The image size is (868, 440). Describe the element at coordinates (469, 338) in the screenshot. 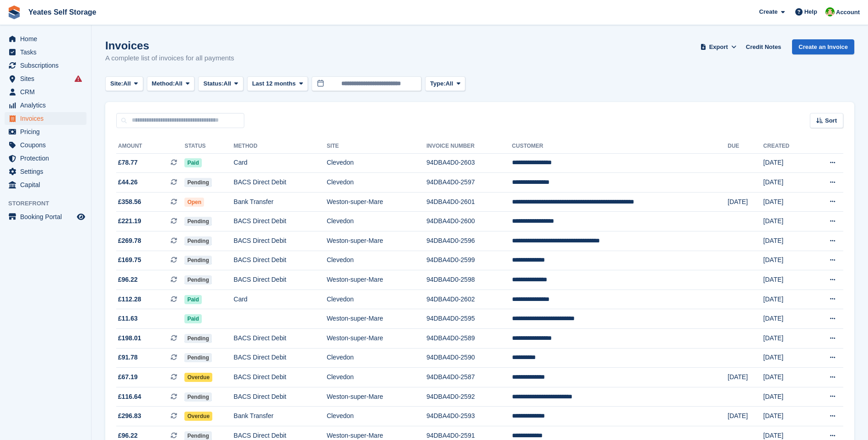

I see `td: 94DBA4D0-2589` at that location.